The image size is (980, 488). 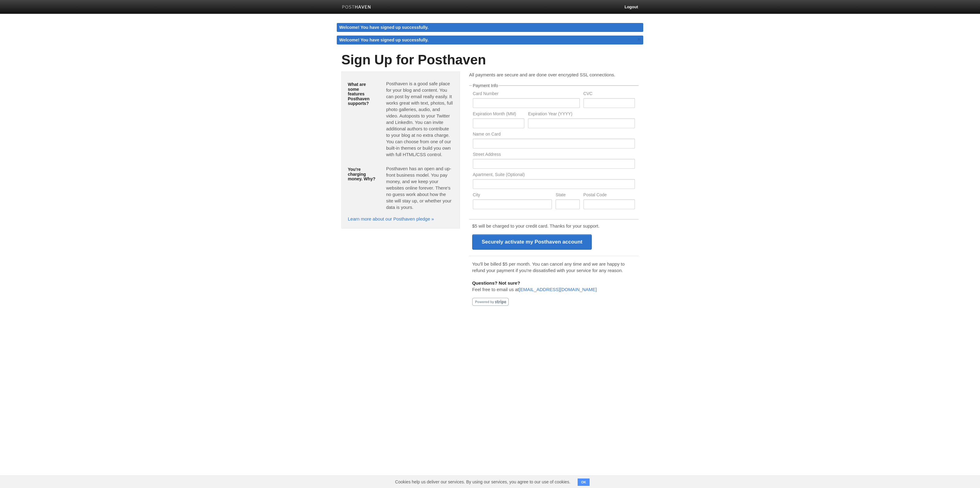 I want to click on label: City, so click(x=512, y=195).